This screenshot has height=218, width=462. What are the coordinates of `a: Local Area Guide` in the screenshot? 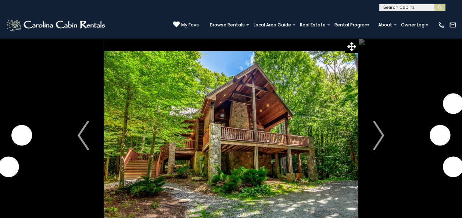 It's located at (272, 25).